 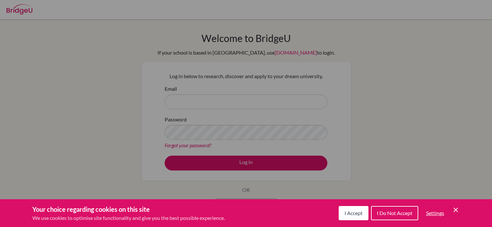 I want to click on button: Save and close, so click(x=456, y=210).